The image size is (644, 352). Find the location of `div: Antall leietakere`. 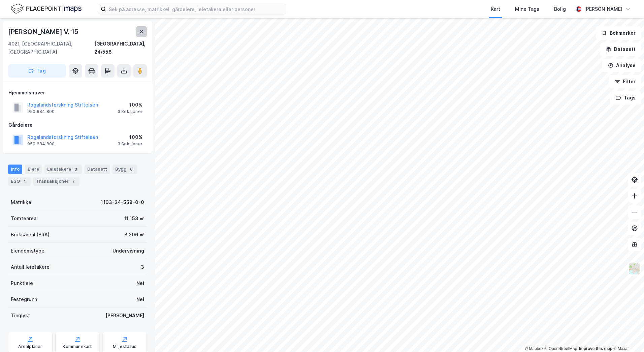

div: Antall leietakere is located at coordinates (30, 267).